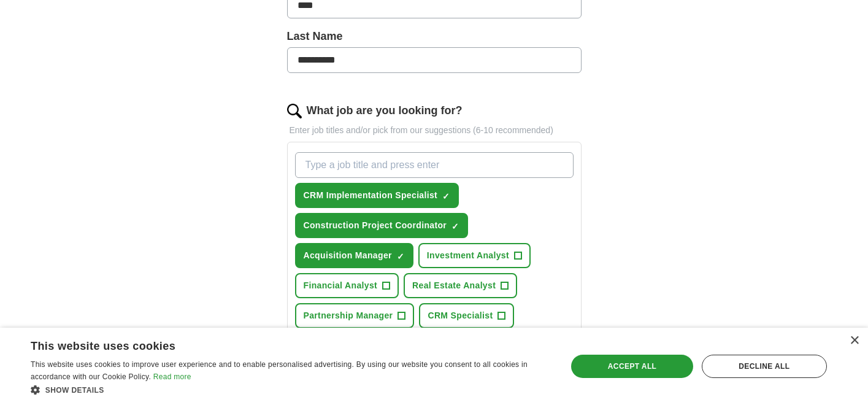 The width and height of the screenshot is (868, 405). I want to click on button: Financial Analyst, so click(347, 285).